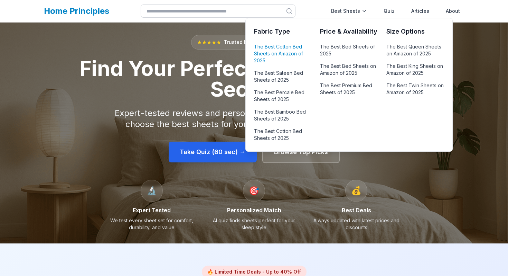 The image size is (508, 276). What do you see at coordinates (415, 31) in the screenshot?
I see `h3: Size Options` at bounding box center [415, 31].